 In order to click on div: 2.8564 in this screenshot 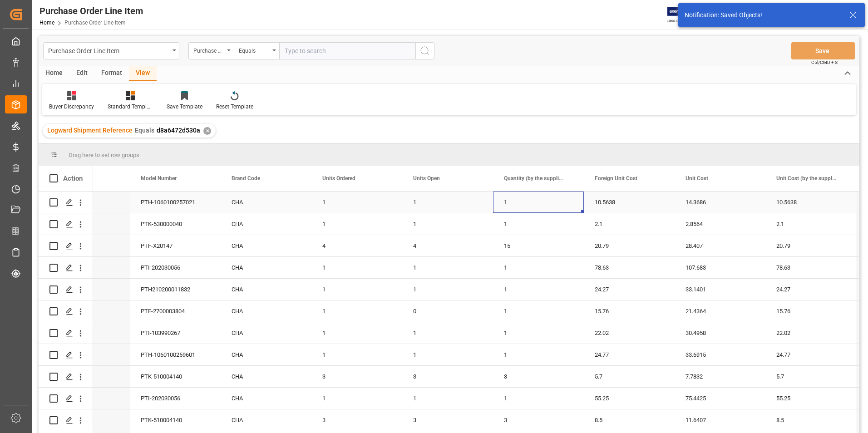, I will do `click(720, 223)`.